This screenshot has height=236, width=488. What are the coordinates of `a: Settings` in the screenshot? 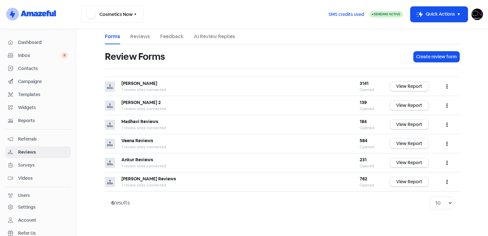 It's located at (38, 207).